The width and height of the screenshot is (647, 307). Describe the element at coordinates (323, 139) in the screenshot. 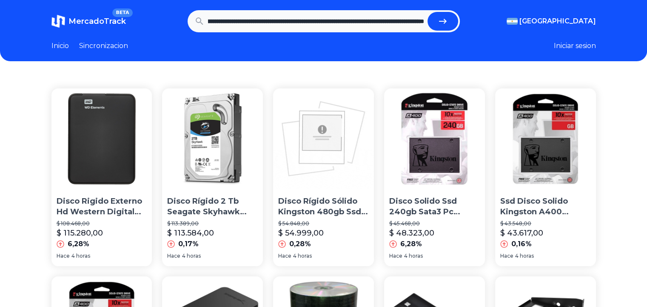

I see `img: Disco Rígido Sólido Kingston 480gb Ssd Now A400 Sata3 2.5` at that location.